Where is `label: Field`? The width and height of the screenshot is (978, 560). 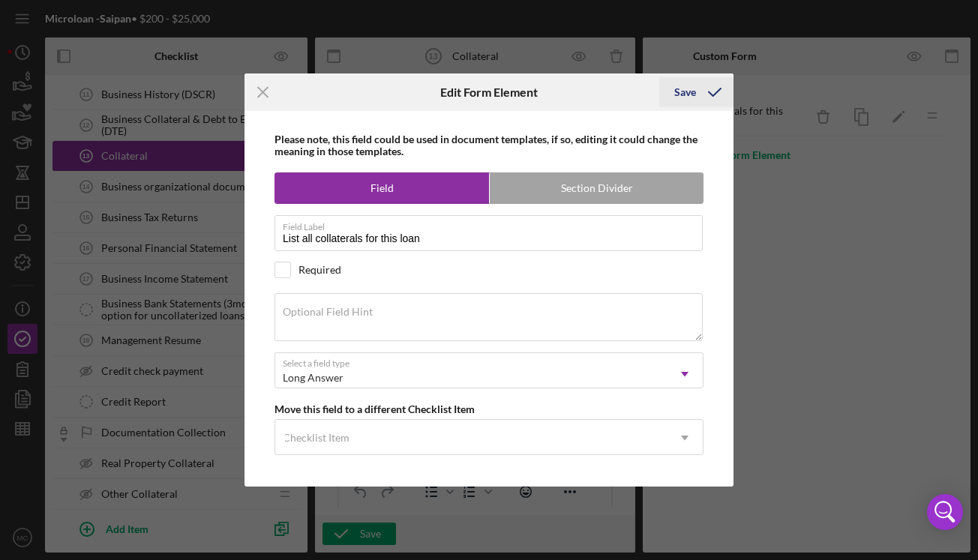
label: Field is located at coordinates (381, 188).